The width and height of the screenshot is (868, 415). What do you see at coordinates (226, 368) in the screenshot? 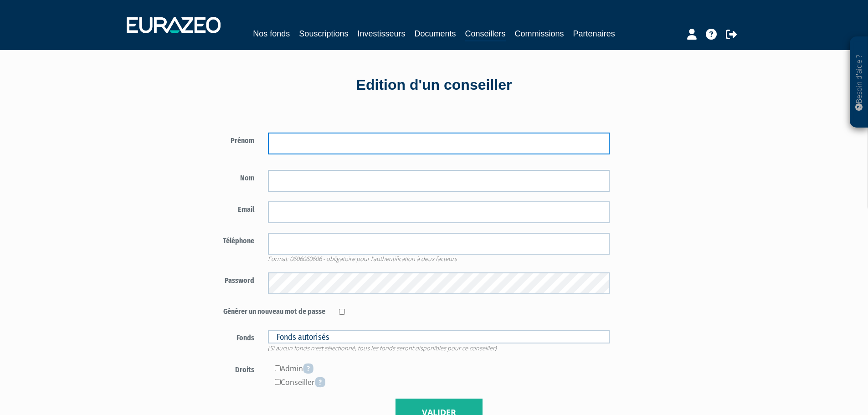
I see `label: Droits` at bounding box center [226, 368].